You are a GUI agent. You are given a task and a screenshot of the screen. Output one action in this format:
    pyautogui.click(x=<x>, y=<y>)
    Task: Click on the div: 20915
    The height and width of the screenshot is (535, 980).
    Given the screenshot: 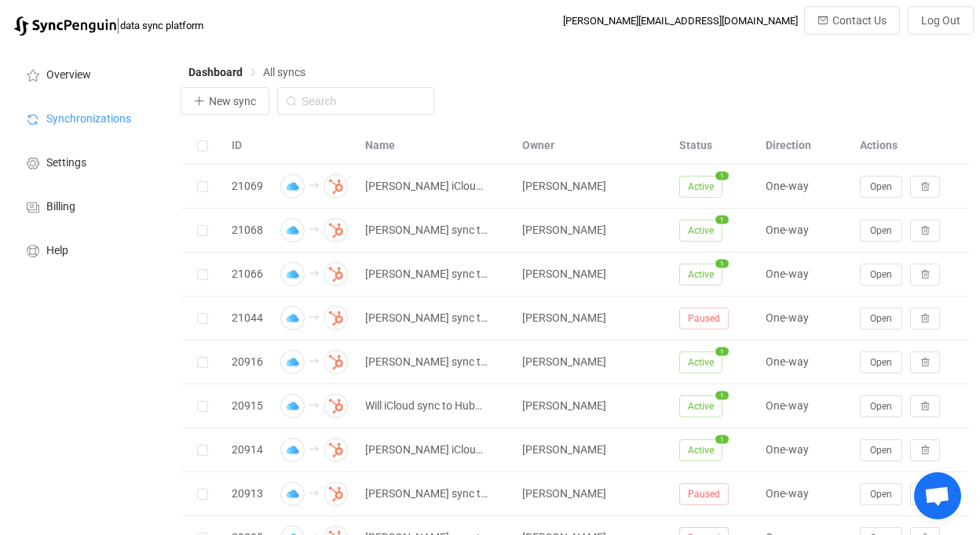 What is the action you would take?
    pyautogui.click(x=247, y=406)
    